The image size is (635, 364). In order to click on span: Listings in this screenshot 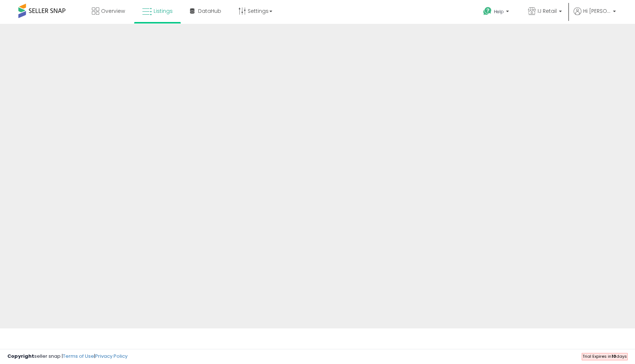, I will do `click(163, 11)`.